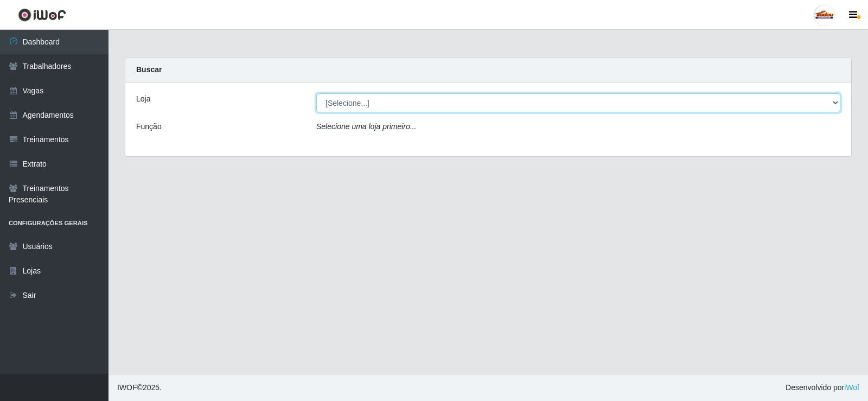 The width and height of the screenshot is (868, 401). I want to click on i: Selecione uma loja primeiro..., so click(367, 126).